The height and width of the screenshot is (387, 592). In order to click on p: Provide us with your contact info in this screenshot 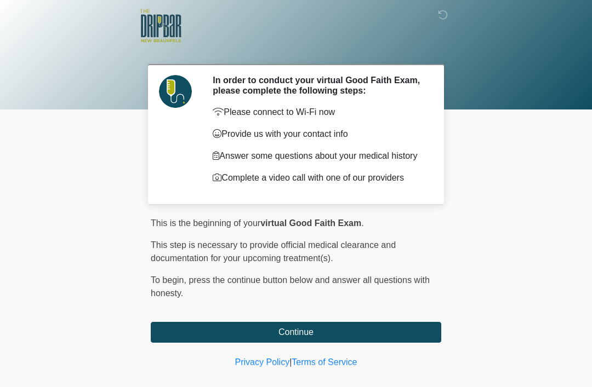, I will do `click(318, 134)`.